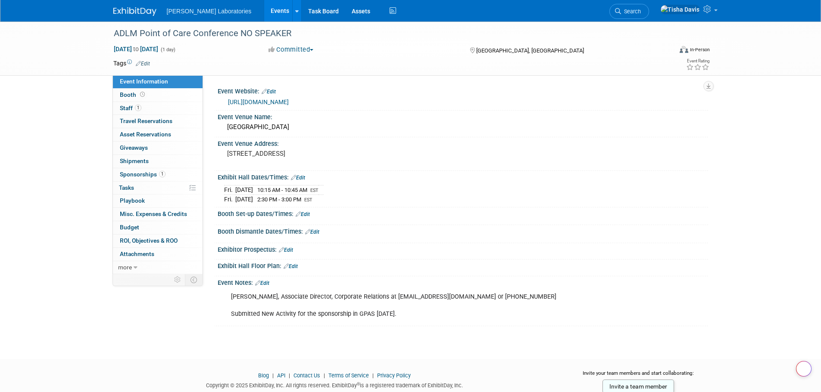 This screenshot has width=821, height=392. I want to click on a: Privacy Policy, so click(394, 376).